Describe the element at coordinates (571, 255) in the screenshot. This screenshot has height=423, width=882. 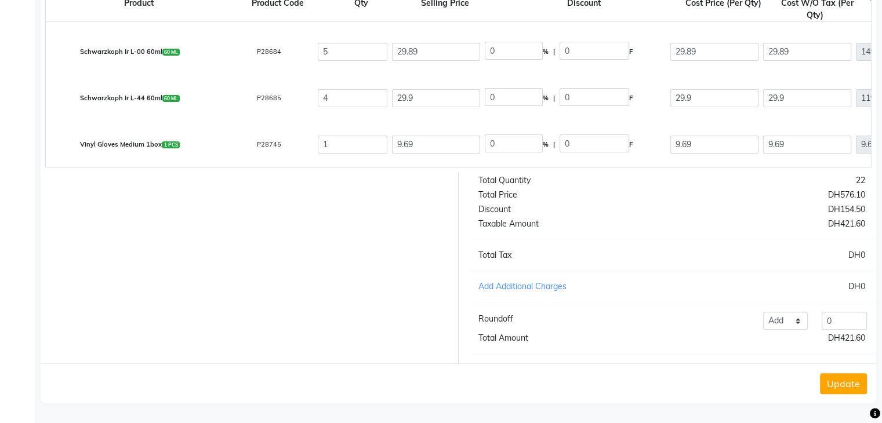
I see `div: Total Tax` at that location.